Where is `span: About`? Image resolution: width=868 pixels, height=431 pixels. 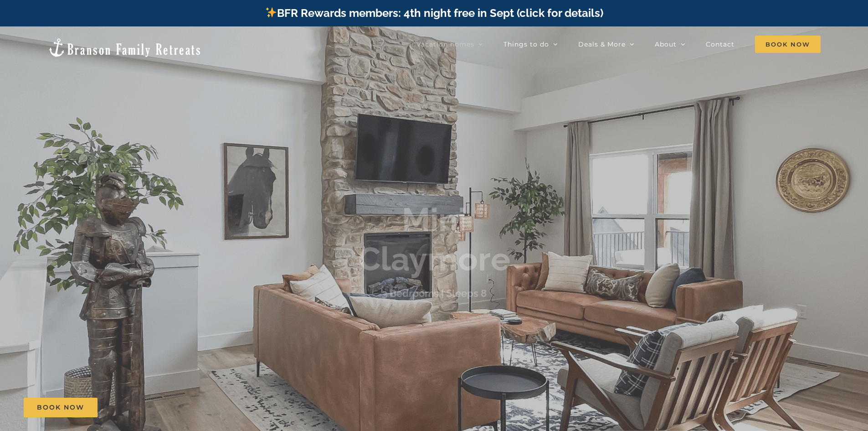 span: About is located at coordinates (666, 44).